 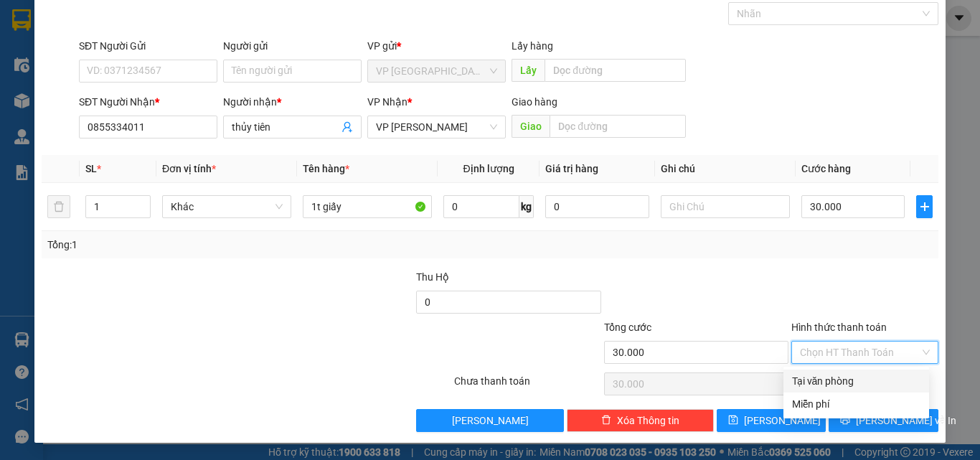 I want to click on div: Tại văn phòng, so click(x=856, y=381).